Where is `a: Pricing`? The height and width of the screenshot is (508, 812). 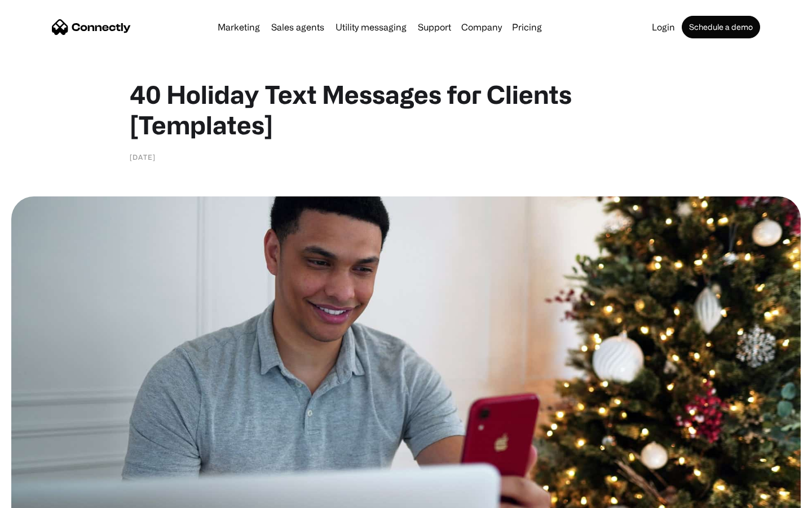
a: Pricing is located at coordinates (527, 27).